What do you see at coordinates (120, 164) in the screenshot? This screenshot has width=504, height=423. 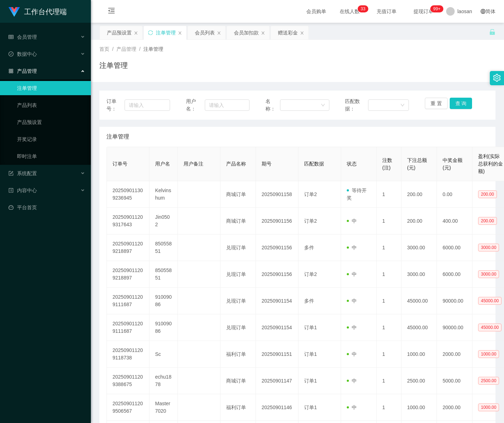 I see `span: 订单号` at bounding box center [120, 164].